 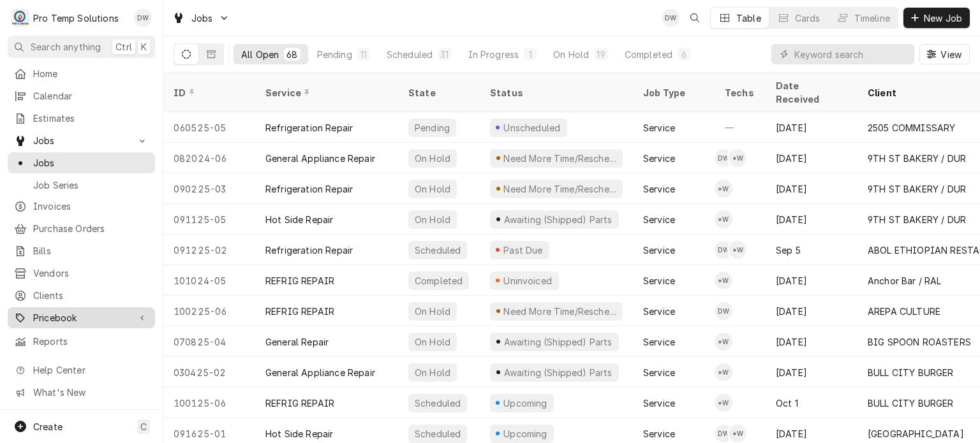 I want to click on div: 030425-02, so click(x=209, y=373).